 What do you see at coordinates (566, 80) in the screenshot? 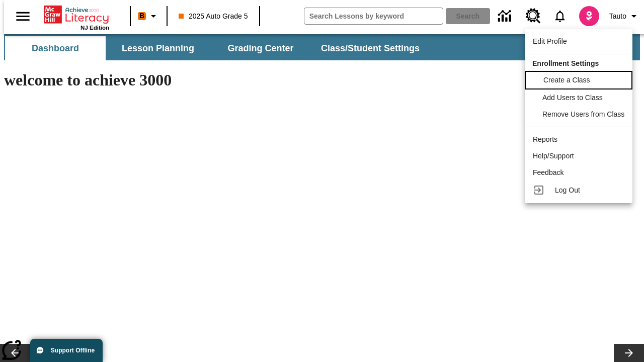
I see `span: Create a Class` at bounding box center [566, 80].